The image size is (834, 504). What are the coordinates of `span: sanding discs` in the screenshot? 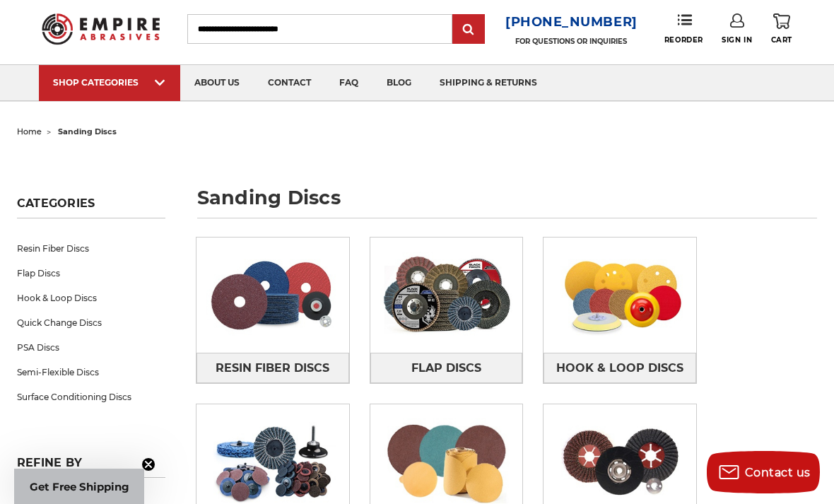 It's located at (87, 131).